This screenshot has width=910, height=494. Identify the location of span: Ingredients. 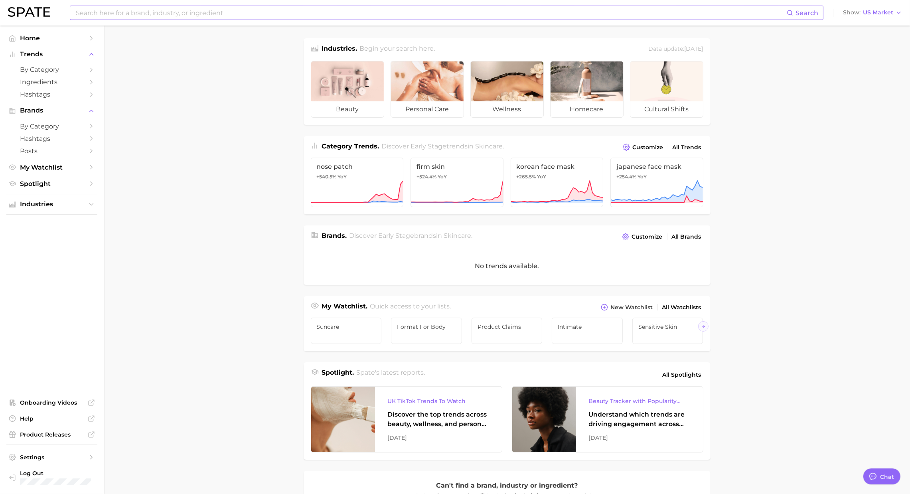
(52, 82).